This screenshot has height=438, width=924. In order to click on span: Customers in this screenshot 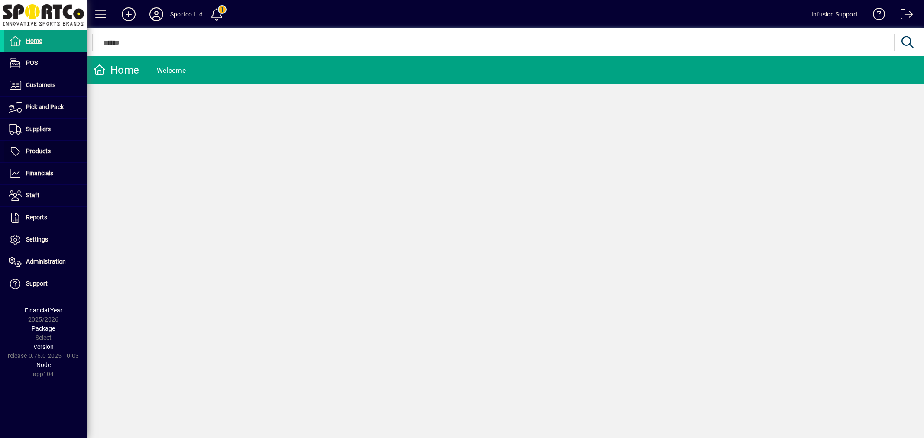, I will do `click(41, 85)`.